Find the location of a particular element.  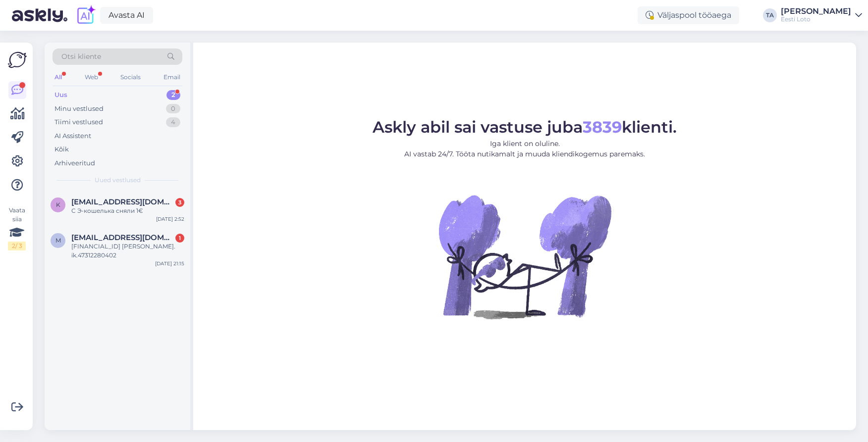

div: С Э-кошелька сняли 1€ is located at coordinates (128, 211).